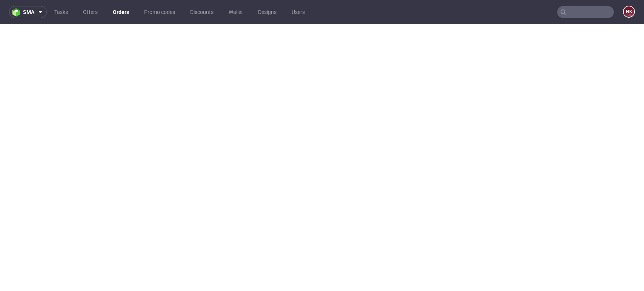 The width and height of the screenshot is (644, 291). What do you see at coordinates (160, 12) in the screenshot?
I see `a: Promo codes` at bounding box center [160, 12].